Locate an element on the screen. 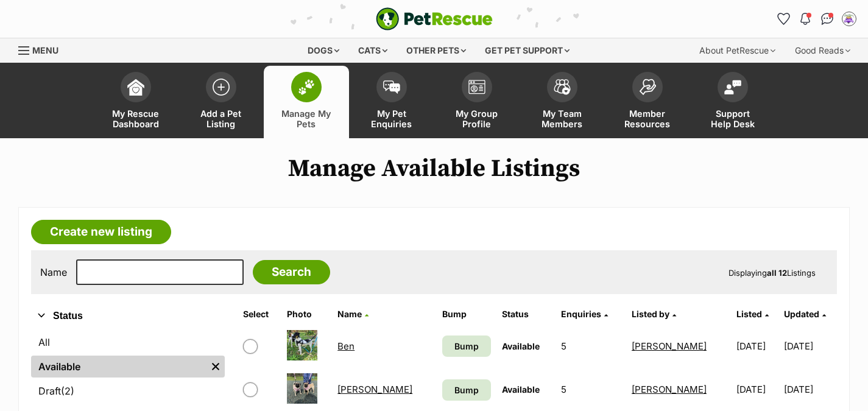 Image resolution: width=868 pixels, height=411 pixels. a: Favourites is located at coordinates (783, 19).